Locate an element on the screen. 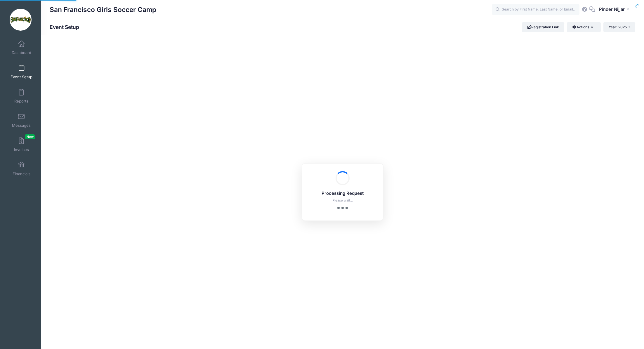 Image resolution: width=644 pixels, height=349 pixels. span: Messages is located at coordinates (21, 126).